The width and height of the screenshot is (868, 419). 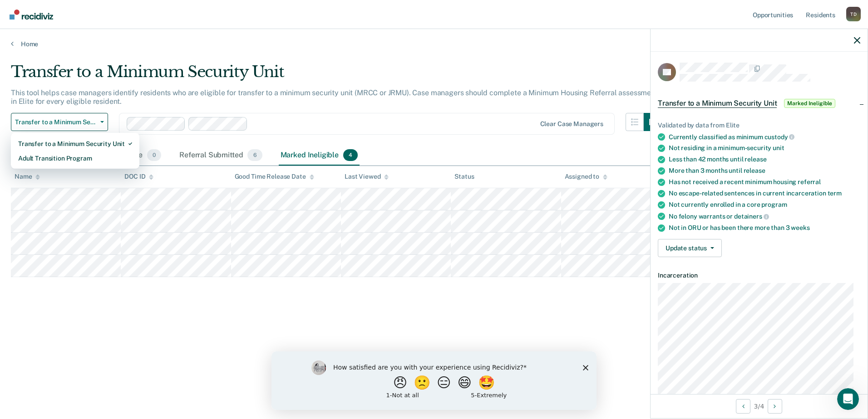 What do you see at coordinates (75, 158) in the screenshot?
I see `div: Adult Transition Program` at bounding box center [75, 158].